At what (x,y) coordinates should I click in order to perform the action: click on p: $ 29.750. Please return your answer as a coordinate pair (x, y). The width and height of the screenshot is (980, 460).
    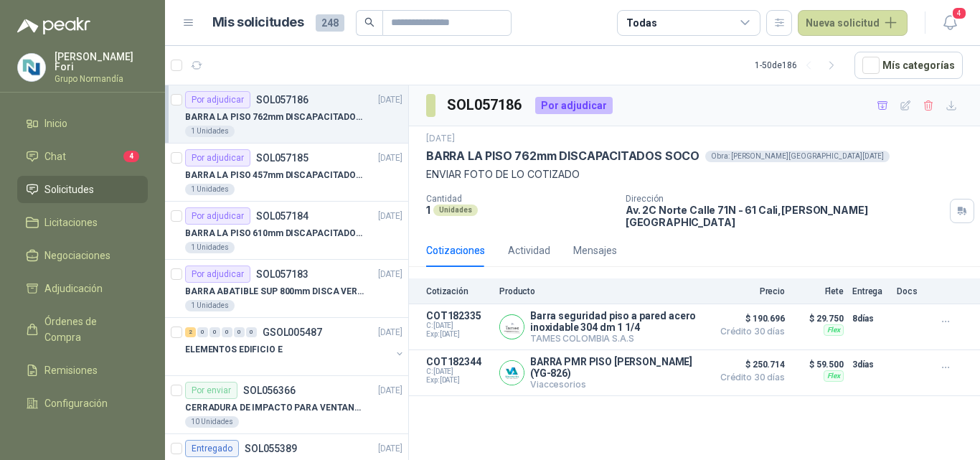
    Looking at the image, I should click on (819, 318).